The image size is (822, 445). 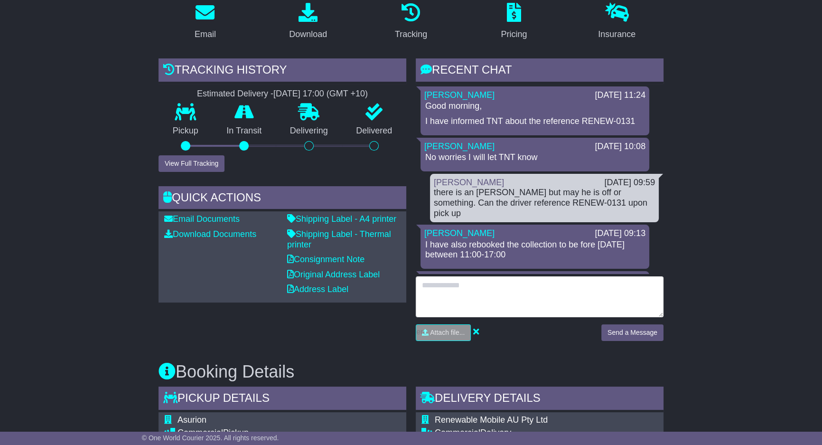 What do you see at coordinates (283, 399) in the screenshot?
I see `div: Pickup Details` at bounding box center [283, 399].